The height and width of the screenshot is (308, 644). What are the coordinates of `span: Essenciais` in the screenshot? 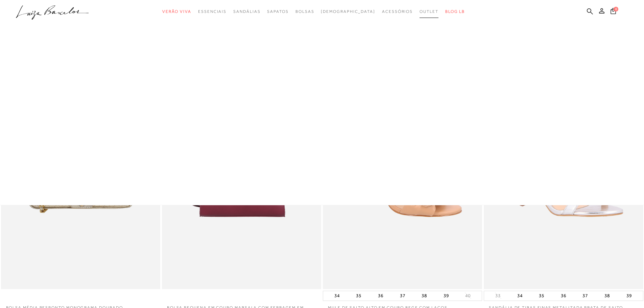 It's located at (213, 12).